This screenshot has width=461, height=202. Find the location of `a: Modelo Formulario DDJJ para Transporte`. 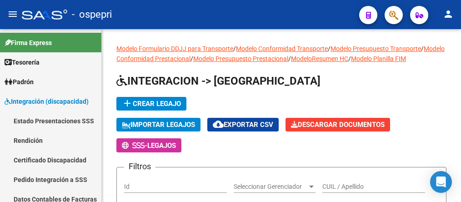

a: Modelo Formulario DDJJ para Transporte is located at coordinates (175, 49).